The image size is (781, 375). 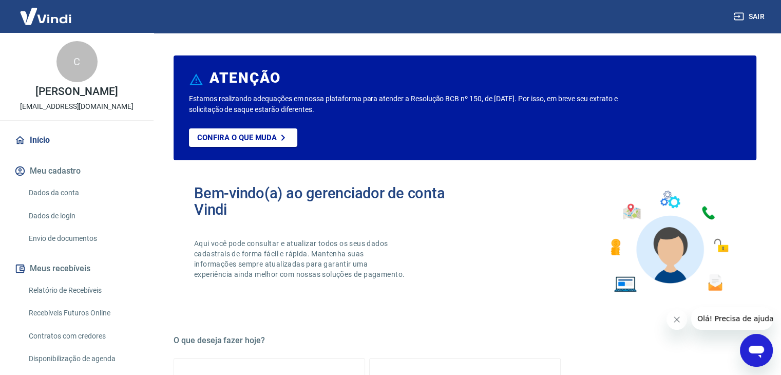 What do you see at coordinates (77, 140) in the screenshot?
I see `a: Início` at bounding box center [77, 140].